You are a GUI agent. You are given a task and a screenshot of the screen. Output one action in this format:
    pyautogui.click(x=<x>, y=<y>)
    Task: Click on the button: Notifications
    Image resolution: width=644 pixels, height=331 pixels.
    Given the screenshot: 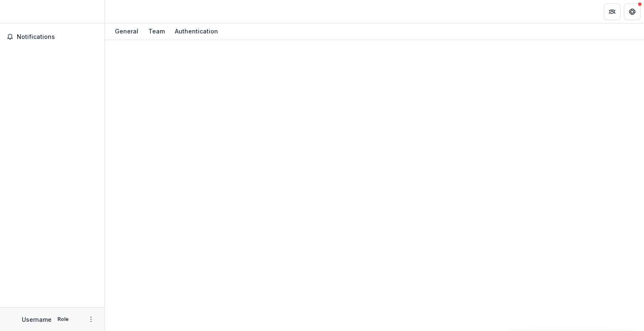 What is the action you would take?
    pyautogui.click(x=52, y=37)
    